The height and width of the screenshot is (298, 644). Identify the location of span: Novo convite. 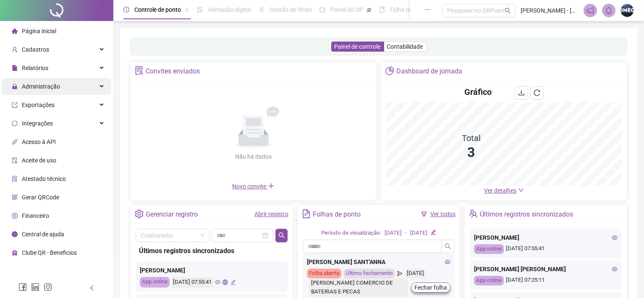
(254, 186).